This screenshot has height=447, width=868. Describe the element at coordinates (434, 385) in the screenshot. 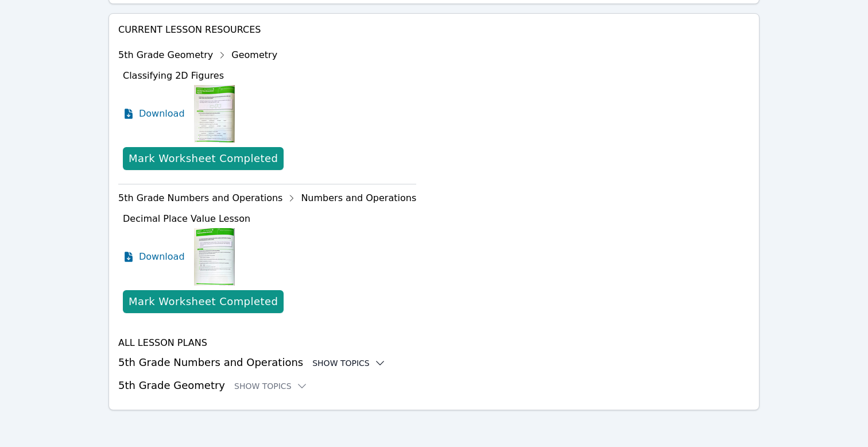

I see `h3: 5th Grade Geometry` at that location.